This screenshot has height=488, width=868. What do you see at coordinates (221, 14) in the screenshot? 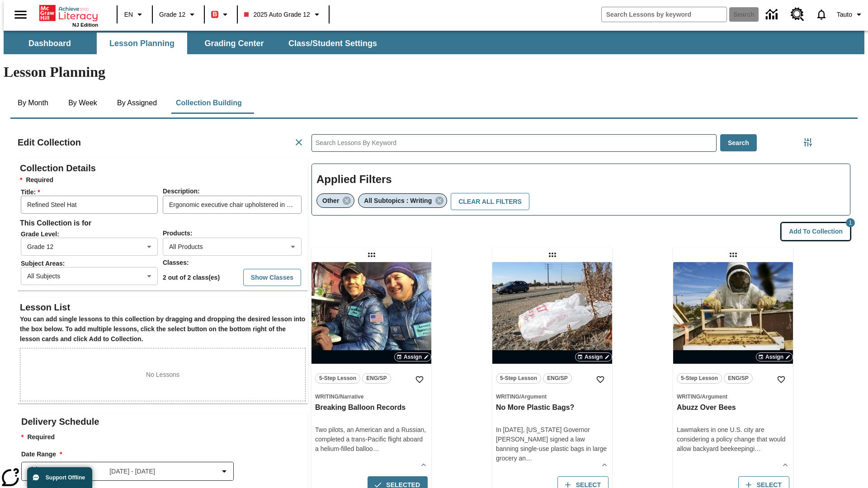
I see `button: Boost Class color is red. Change class color` at bounding box center [221, 14].